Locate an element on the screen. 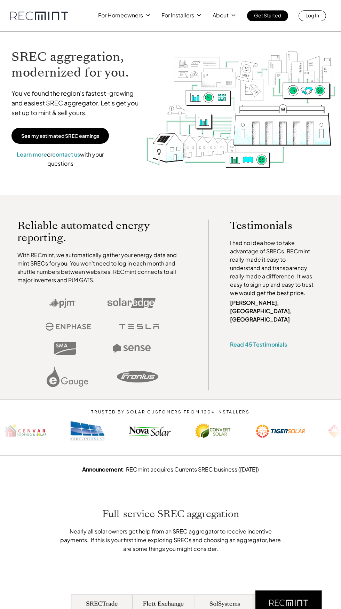 This screenshot has height=609, width=341. a: Learn more is located at coordinates (32, 154).